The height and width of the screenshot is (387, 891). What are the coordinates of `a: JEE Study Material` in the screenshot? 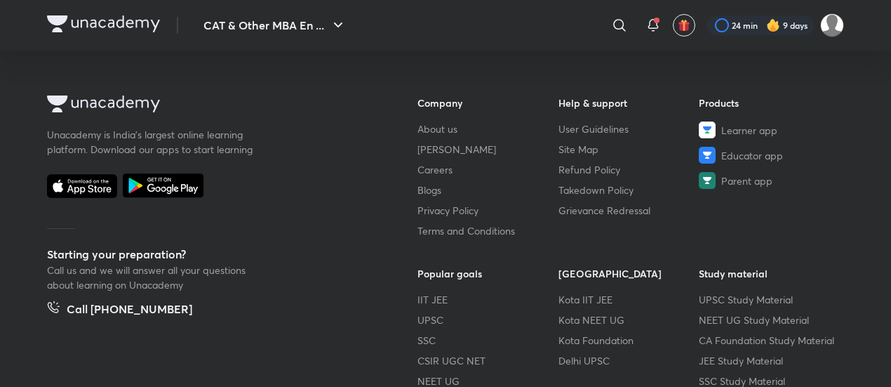 It's located at (769, 360).